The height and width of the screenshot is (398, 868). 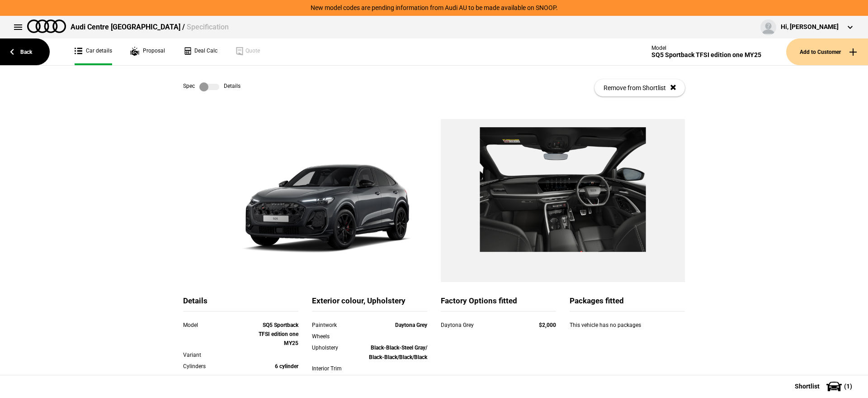 What do you see at coordinates (93, 52) in the screenshot?
I see `a: Car details` at bounding box center [93, 52].